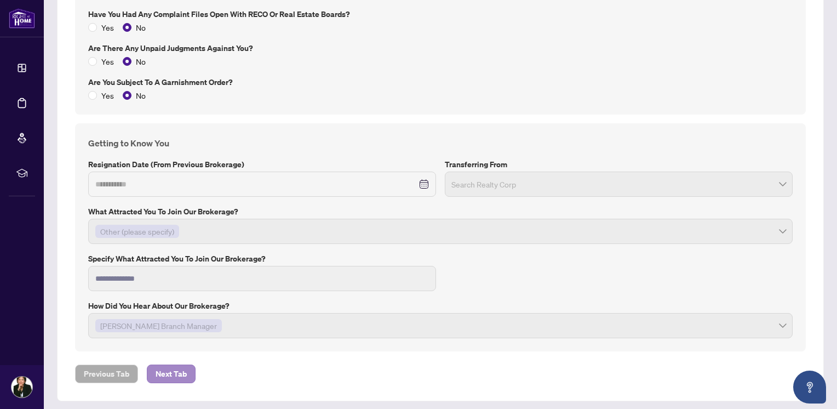 This screenshot has width=837, height=409. I want to click on label: What attracted you to join our brokerage?, so click(441, 212).